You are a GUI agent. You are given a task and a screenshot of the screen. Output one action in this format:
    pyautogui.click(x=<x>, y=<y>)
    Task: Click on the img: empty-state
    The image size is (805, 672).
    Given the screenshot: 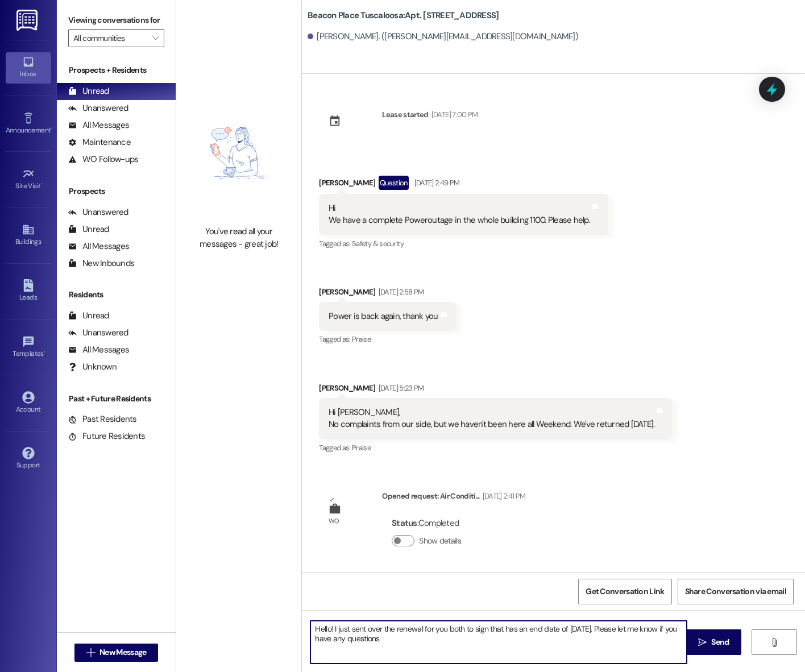 What is the action you would take?
    pyautogui.click(x=239, y=152)
    